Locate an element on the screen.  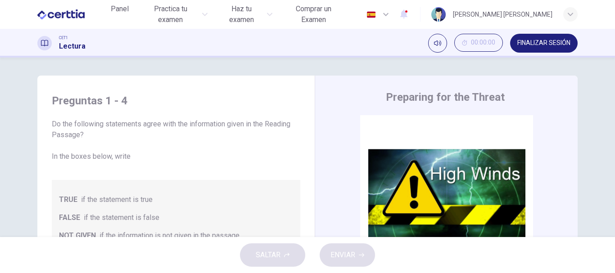
a: Comprar un Examen is located at coordinates (313, 14).